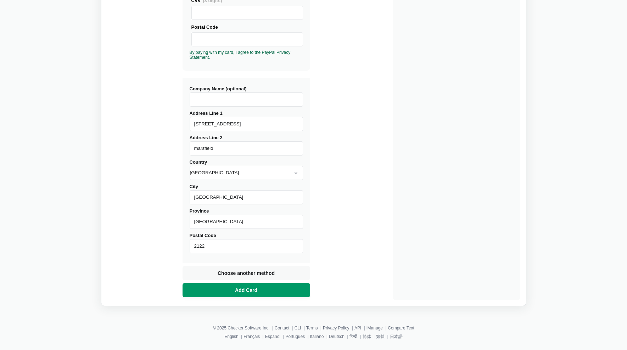  I want to click on div: Postal Code, so click(247, 27).